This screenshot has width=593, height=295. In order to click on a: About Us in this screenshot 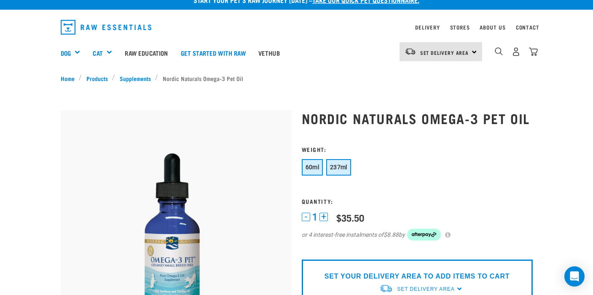, I will do `click(492, 27)`.